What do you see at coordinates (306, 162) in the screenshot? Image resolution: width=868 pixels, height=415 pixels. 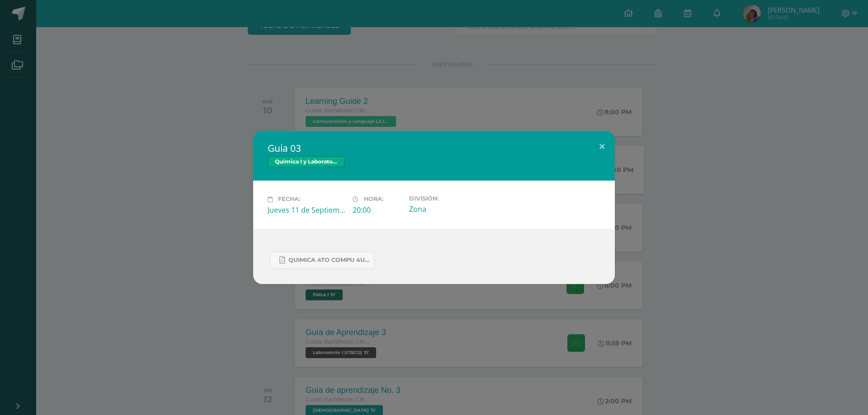 I see `span: Química I y Laboratorio` at bounding box center [306, 162].